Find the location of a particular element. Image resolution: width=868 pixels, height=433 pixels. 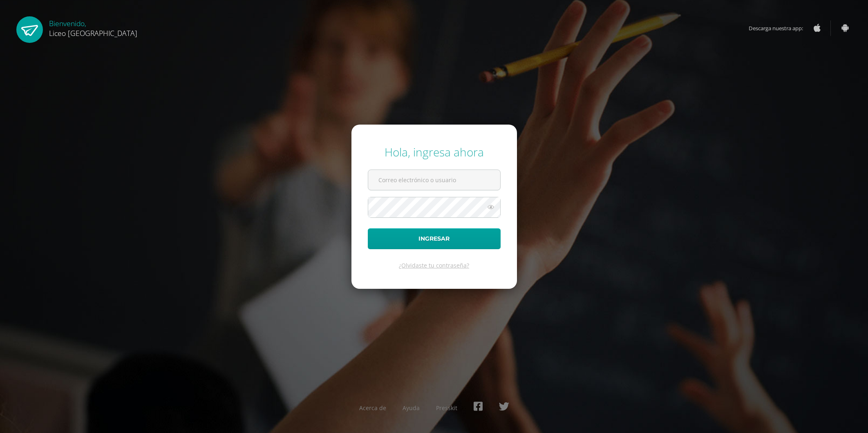

a: Acerca de is located at coordinates (373, 408).